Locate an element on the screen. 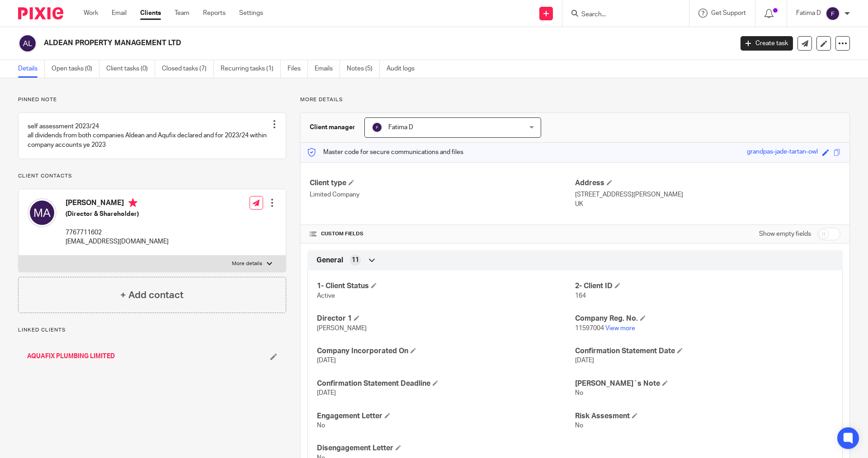  span: Get Support is located at coordinates (729, 13).